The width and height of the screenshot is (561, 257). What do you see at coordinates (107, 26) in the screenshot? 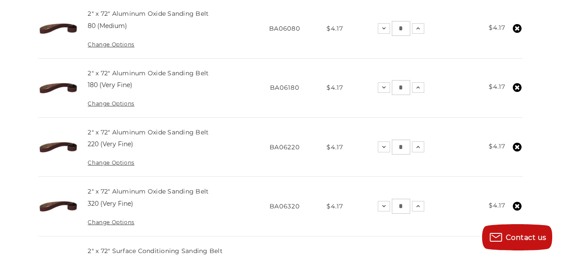
I see `dd: 80 (Medium)` at bounding box center [107, 26].